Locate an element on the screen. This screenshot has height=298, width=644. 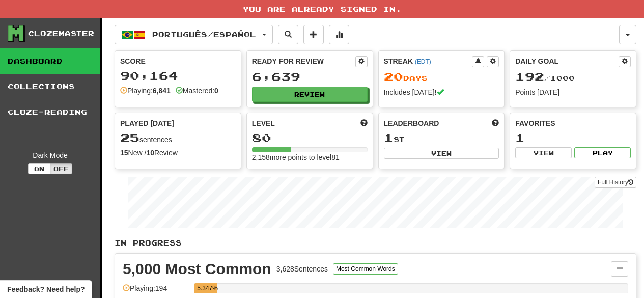
span: Score more points to level up is located at coordinates (364, 123).